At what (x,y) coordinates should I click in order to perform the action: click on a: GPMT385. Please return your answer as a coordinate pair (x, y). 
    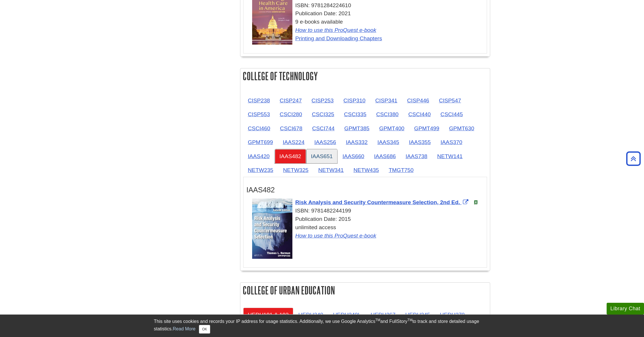
    Looking at the image, I should click on (356, 128).